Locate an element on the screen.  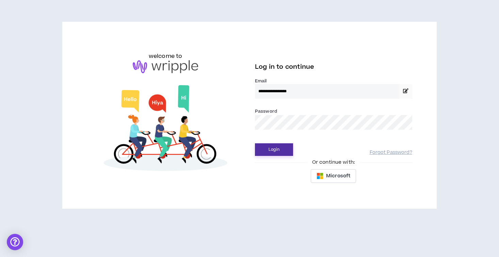
label: Password is located at coordinates (266, 111).